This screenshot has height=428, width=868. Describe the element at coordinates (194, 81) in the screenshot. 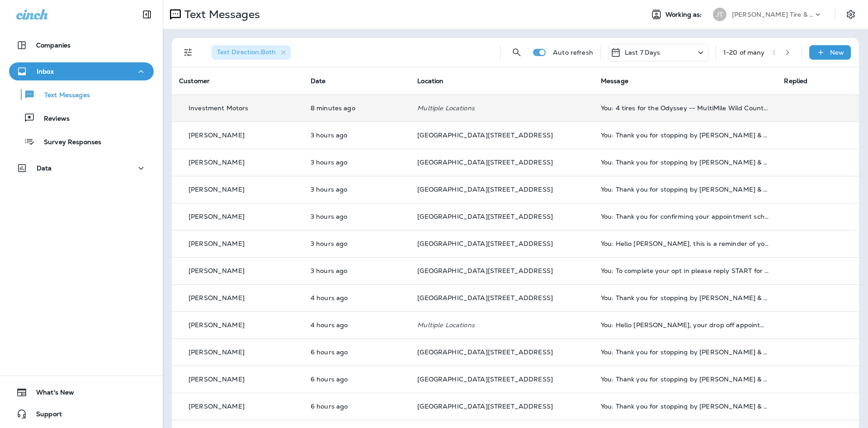

I see `span: Customer` at that location.